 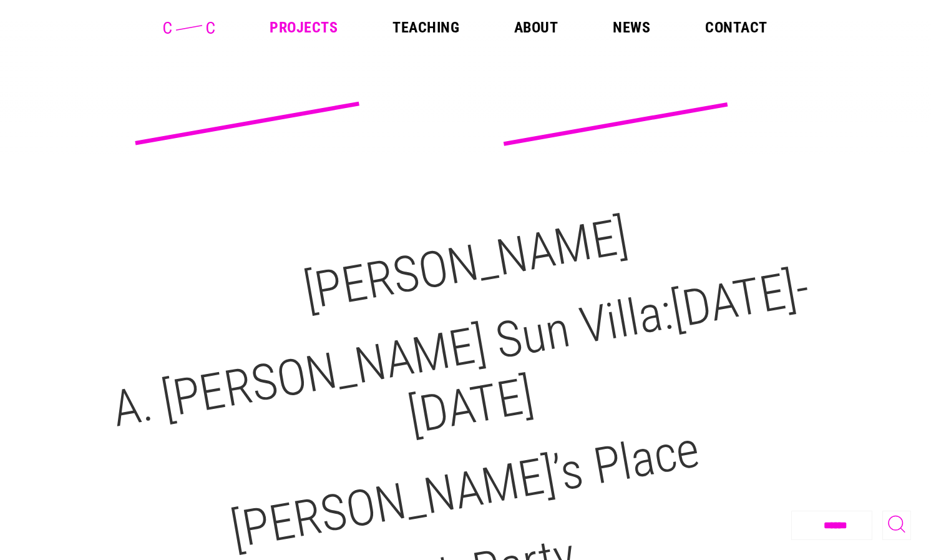 I want to click on a: Contact, so click(x=735, y=27).